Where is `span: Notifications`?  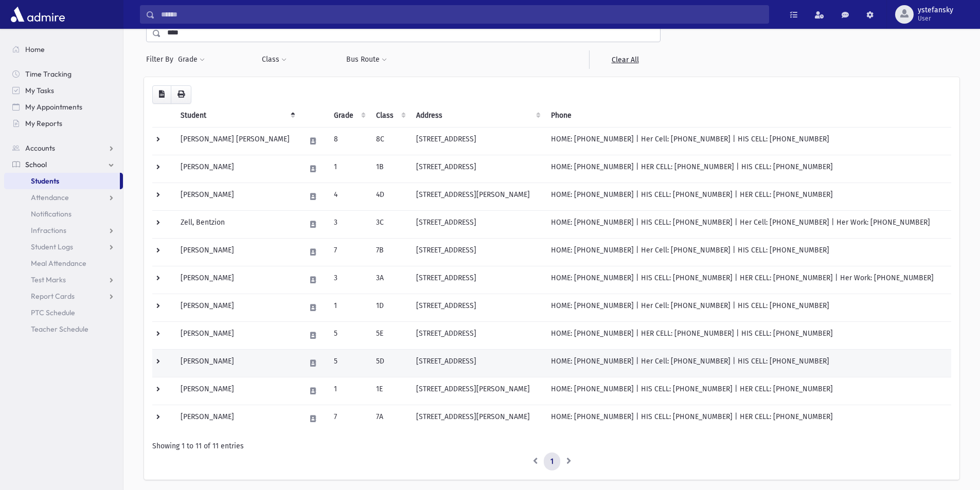 span: Notifications is located at coordinates (51, 214).